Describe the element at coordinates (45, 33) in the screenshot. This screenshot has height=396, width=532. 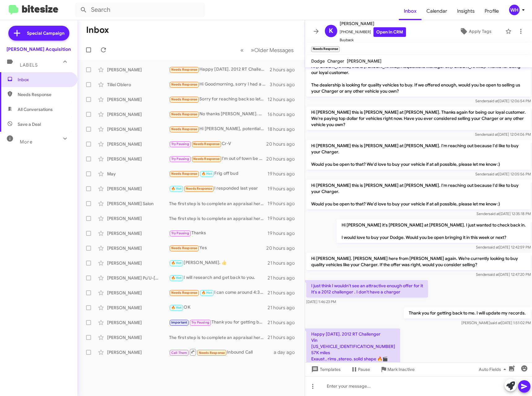
I see `span: Special Campaign` at that location.